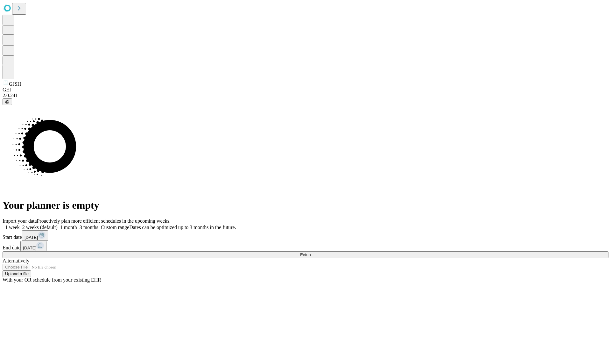 The width and height of the screenshot is (611, 344). I want to click on span: Custom range, so click(115, 227).